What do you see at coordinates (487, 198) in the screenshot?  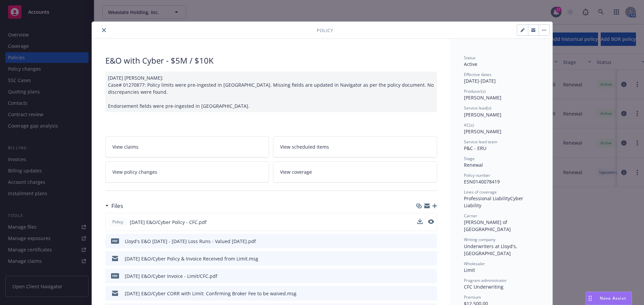 I see `span: Professional Liability` at bounding box center [487, 198].